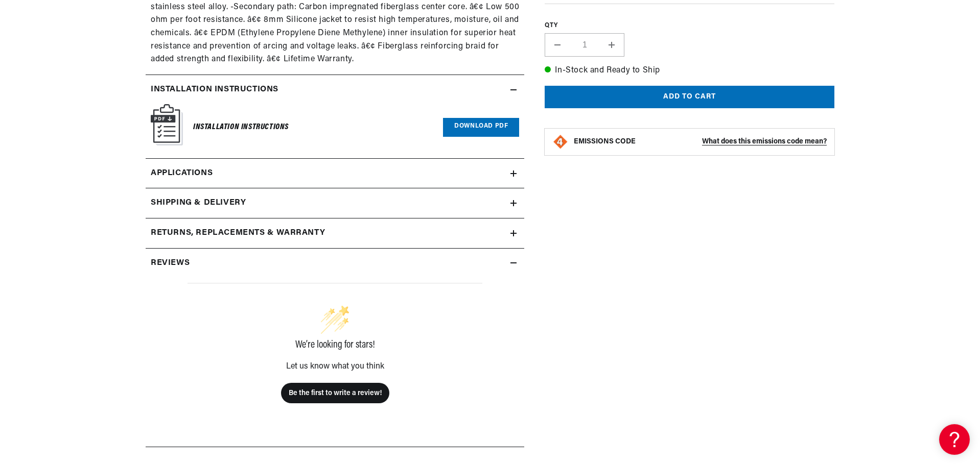 The height and width of the screenshot is (465, 980). Describe the element at coordinates (689, 72) in the screenshot. I see `p: In-Stock and Ready to Ship` at that location.